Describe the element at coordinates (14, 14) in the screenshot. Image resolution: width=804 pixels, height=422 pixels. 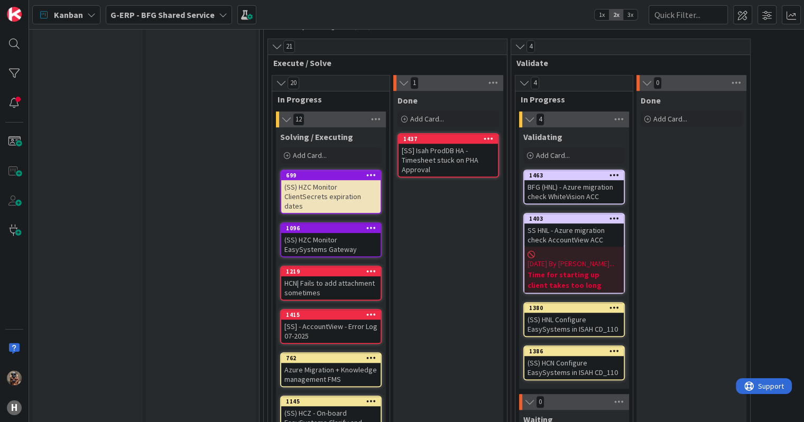
I see `img: Visit kanbanzone.com` at that location.